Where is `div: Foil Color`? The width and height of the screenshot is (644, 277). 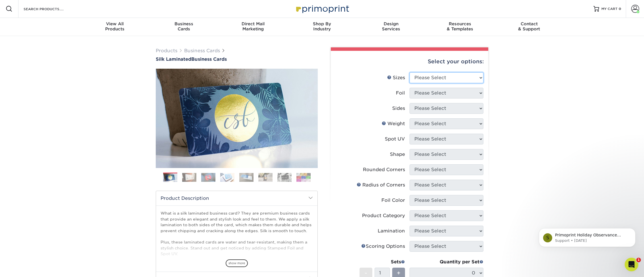
div: Foil Color is located at coordinates (393, 200).